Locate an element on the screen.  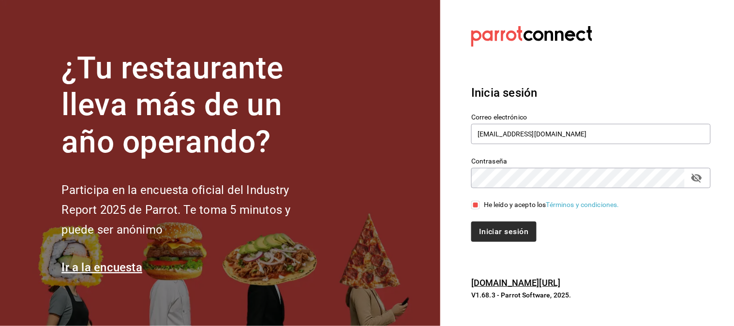
input: Ingresa tu correo electrónico is located at coordinates (591, 134).